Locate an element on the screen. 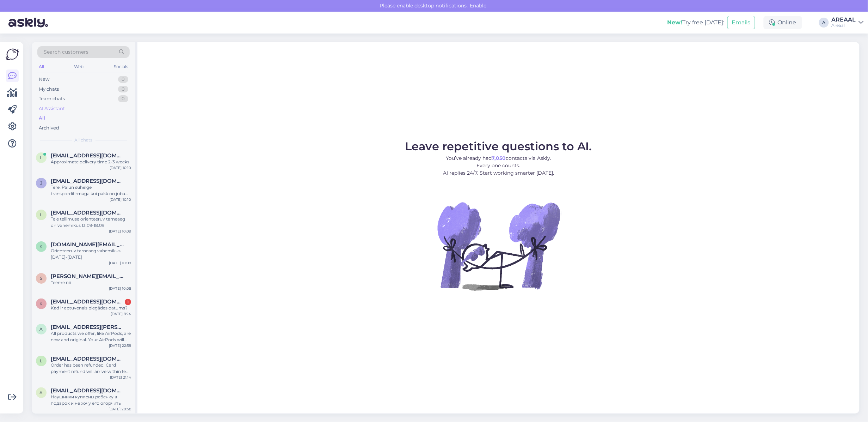 The height and width of the screenshot is (422, 868). div: A is located at coordinates (824, 22).